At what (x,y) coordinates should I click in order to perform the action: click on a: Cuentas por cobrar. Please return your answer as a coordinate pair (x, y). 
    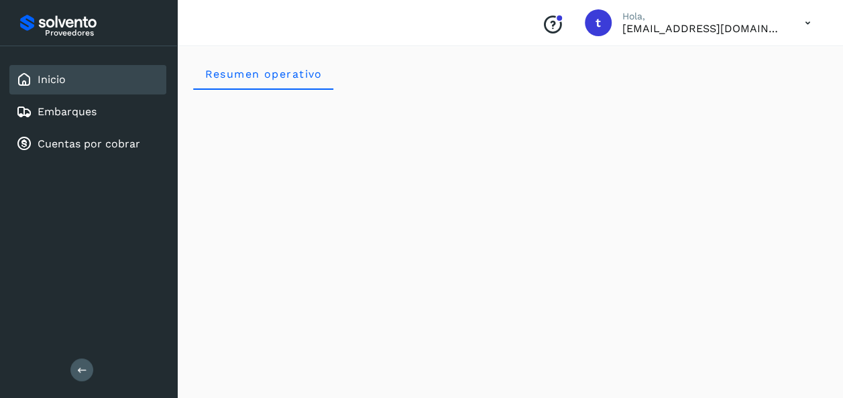
    Looking at the image, I should click on (89, 144).